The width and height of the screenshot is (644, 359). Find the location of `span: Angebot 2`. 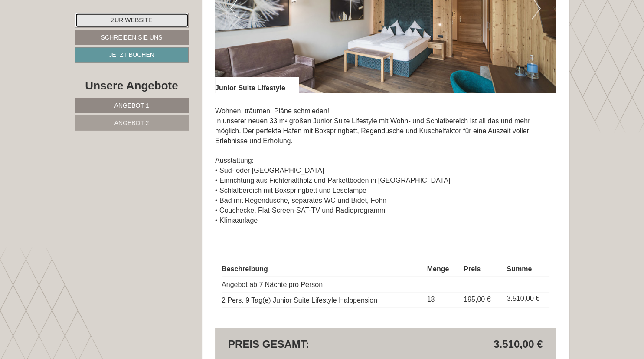

span: Angebot 2 is located at coordinates (132, 123).